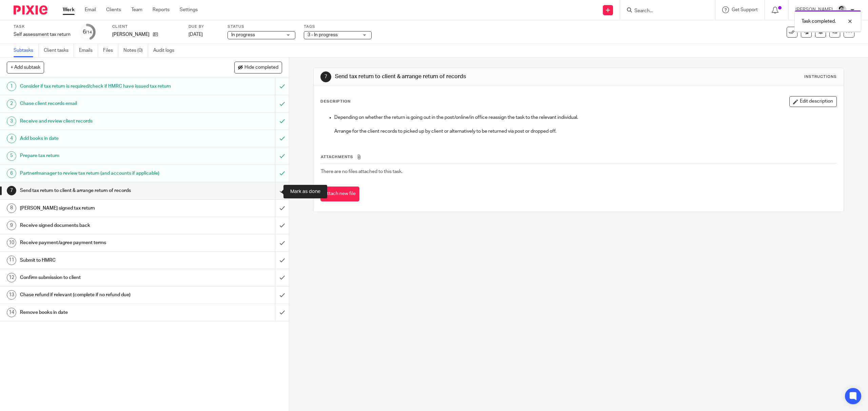 The height and width of the screenshot is (411, 868). Describe the element at coordinates (203, 26) in the screenshot. I see `label: Due by` at that location.